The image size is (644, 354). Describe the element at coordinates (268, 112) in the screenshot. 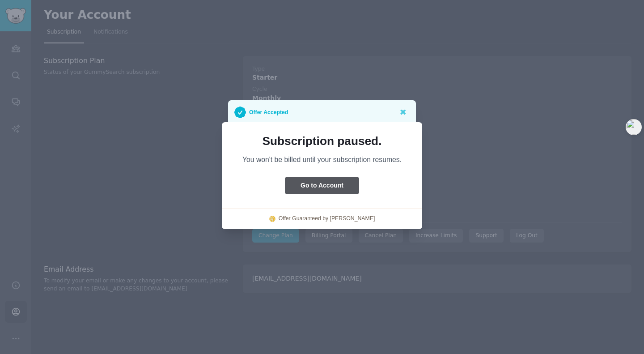

I see `p: Offer Accepted` at that location.